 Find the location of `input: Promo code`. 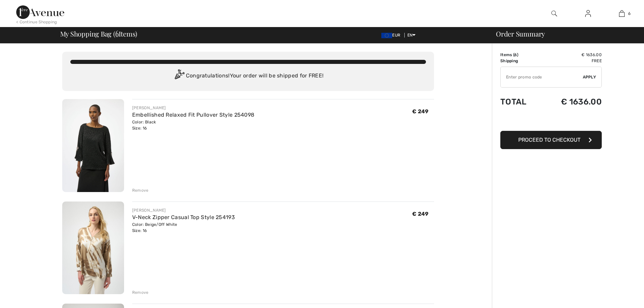

input: Promo code is located at coordinates (542, 77).